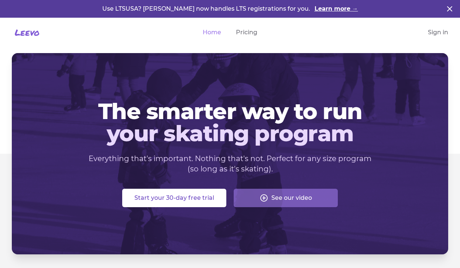 This screenshot has height=268, width=460. Describe the element at coordinates (336, 9) in the screenshot. I see `a: Learn more` at that location.